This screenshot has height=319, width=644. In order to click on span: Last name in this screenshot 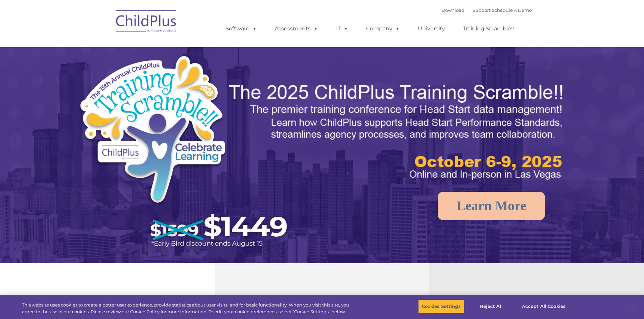, I will do `click(104, 47)`.